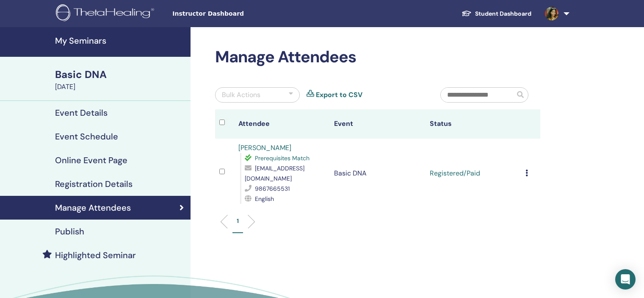  Describe the element at coordinates (626, 280) in the screenshot. I see `div: Open Intercom Messenger` at that location.